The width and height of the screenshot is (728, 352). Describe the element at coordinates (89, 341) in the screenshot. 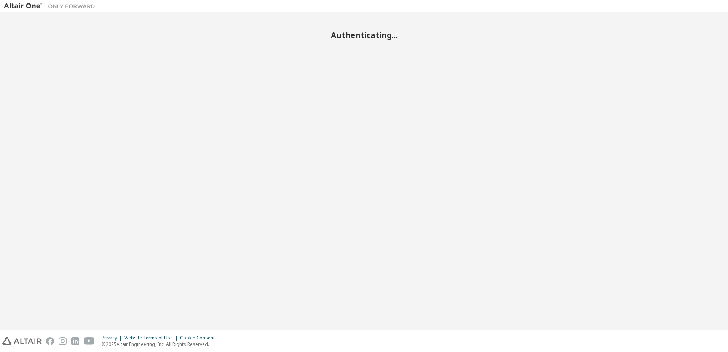

I see `img: youtube.svg` at that location.